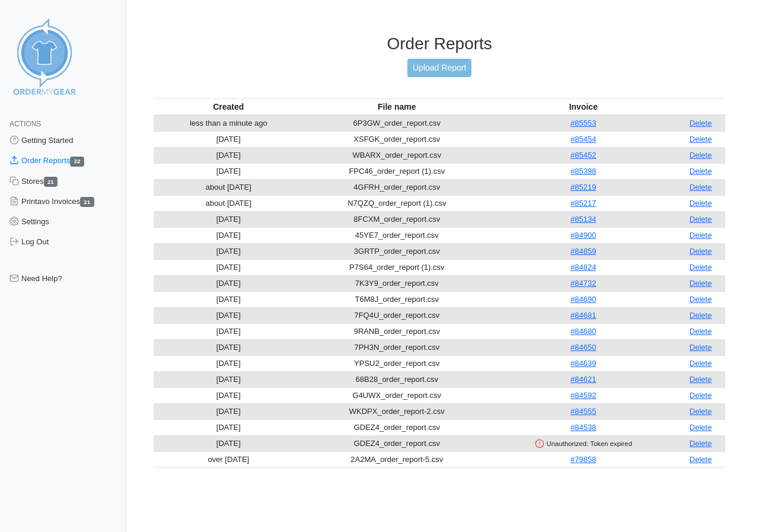 This screenshot has height=532, width=759. Describe the element at coordinates (583, 171) in the screenshot. I see `a: #85398` at that location.